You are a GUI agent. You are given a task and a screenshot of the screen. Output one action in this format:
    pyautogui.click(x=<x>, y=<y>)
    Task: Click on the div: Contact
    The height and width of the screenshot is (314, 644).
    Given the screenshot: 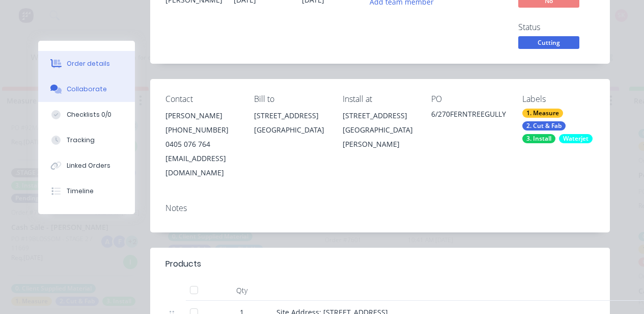 What is the action you would take?
    pyautogui.click(x=202, y=99)
    